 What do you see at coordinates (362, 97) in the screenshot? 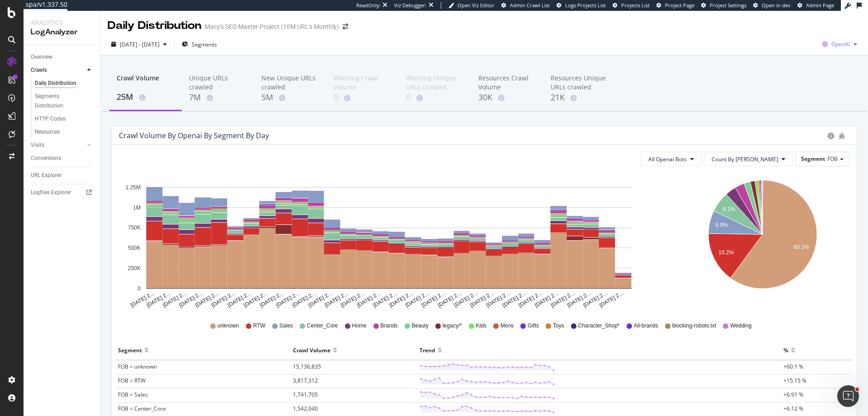
I see `div: 0` at bounding box center [362, 97].